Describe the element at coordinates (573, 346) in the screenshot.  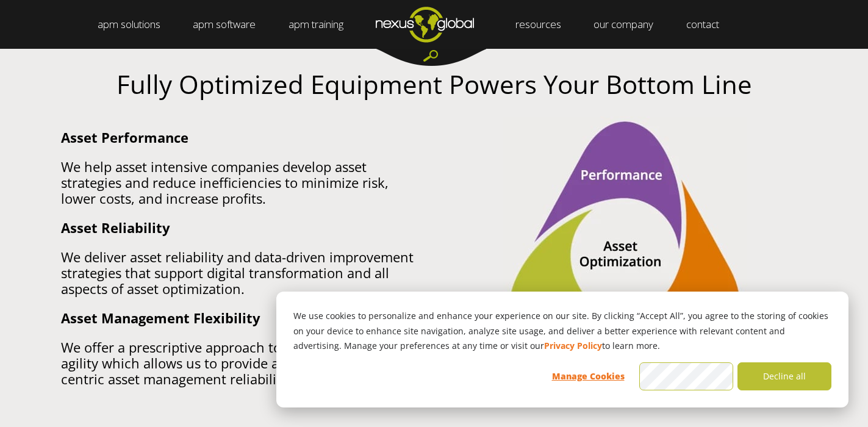
I see `a: Privacy Policy` at that location.